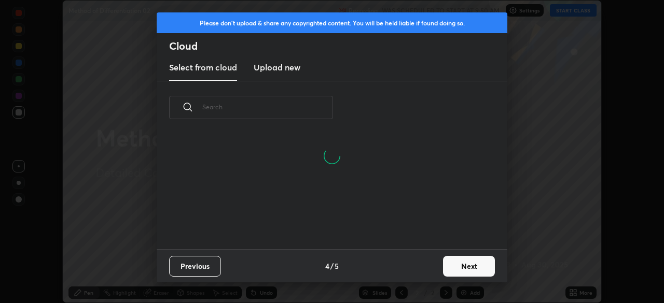 The width and height of the screenshot is (664, 303). I want to click on button: Next, so click(469, 266).